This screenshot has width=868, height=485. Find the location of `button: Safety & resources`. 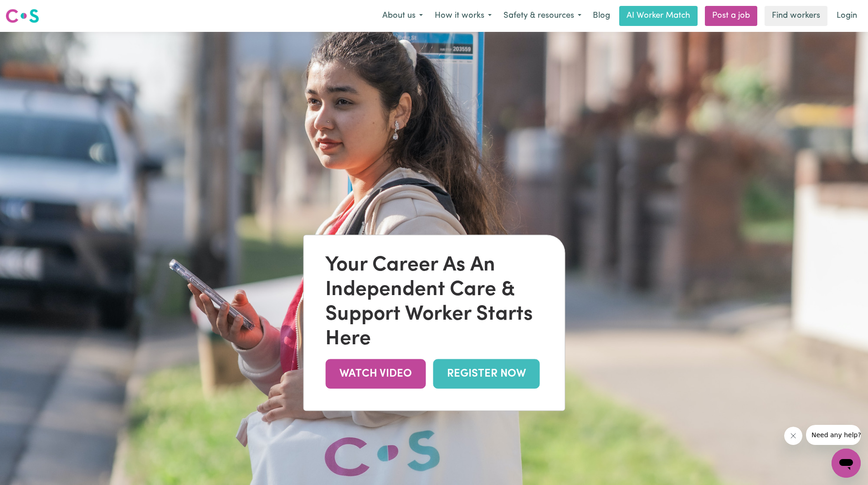

button: Safety & resources is located at coordinates (543, 16).